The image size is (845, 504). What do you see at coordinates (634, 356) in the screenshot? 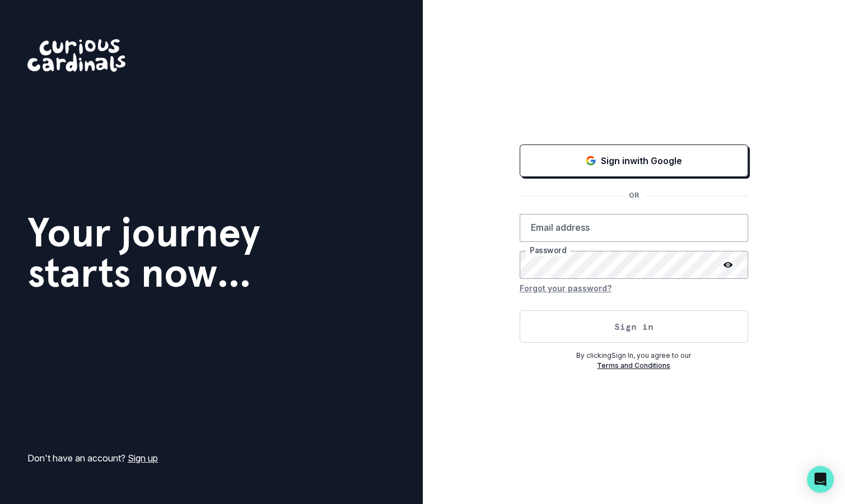
I see `p: By clicking Sign In , you agree to our` at bounding box center [634, 356].